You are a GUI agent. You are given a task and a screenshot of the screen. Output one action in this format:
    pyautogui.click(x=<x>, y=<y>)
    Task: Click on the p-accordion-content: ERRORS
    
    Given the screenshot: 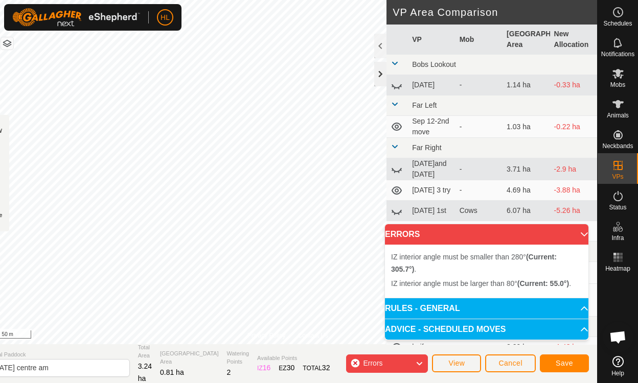 What is the action you would take?
    pyautogui.click(x=487, y=271)
    